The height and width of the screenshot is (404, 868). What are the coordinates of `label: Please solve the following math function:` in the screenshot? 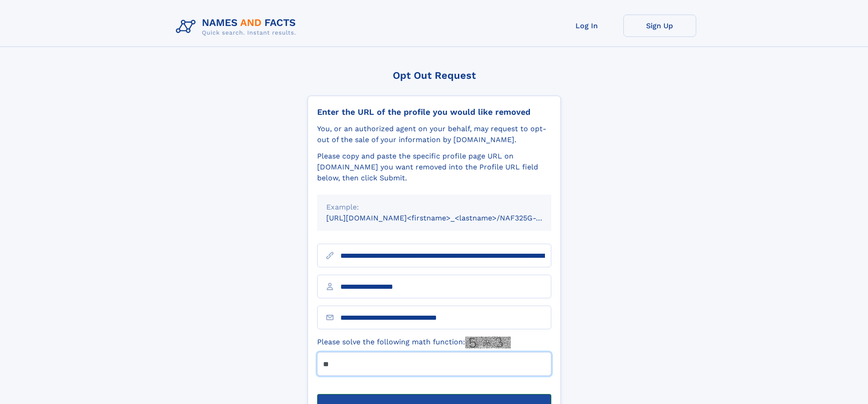 It's located at (414, 343).